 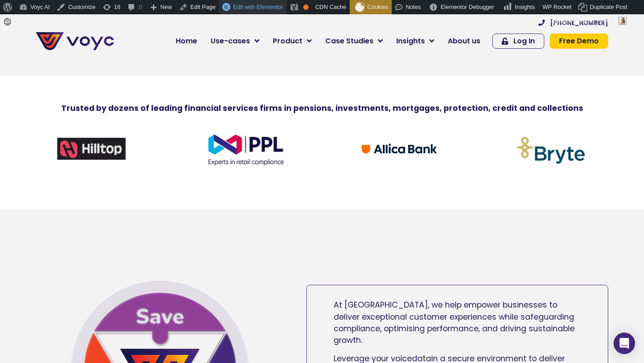 What do you see at coordinates (518, 41) in the screenshot?
I see `a: Log In` at bounding box center [518, 41].